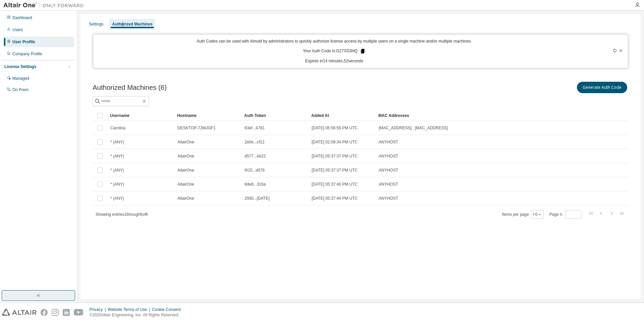 Image resolution: width=644 pixels, height=322 pixels. Describe the element at coordinates (334, 51) in the screenshot. I see `p: Your Auth Code is: GZ7SS3HQ` at that location.